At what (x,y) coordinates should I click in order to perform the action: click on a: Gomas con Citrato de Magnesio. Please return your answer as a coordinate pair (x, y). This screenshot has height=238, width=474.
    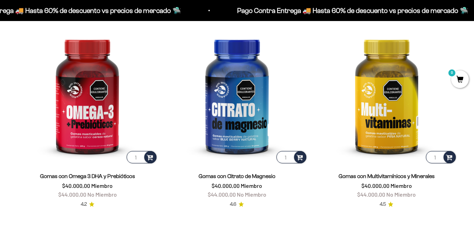
    Looking at the image, I should click on (237, 176).